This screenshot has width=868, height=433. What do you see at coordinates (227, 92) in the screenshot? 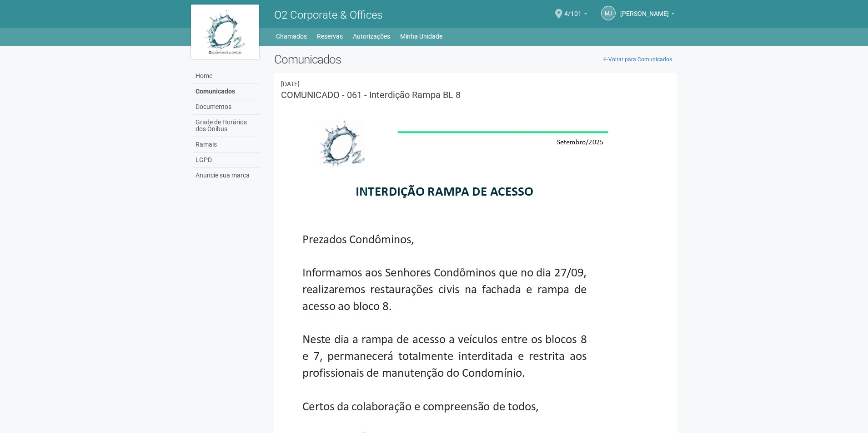
I see `a: Comunicados` at bounding box center [227, 92].